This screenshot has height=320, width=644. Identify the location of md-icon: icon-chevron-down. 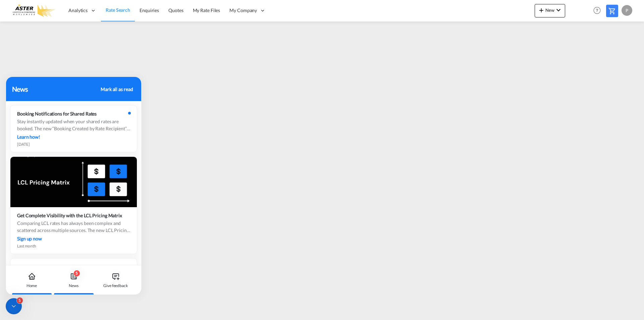
(558, 10).